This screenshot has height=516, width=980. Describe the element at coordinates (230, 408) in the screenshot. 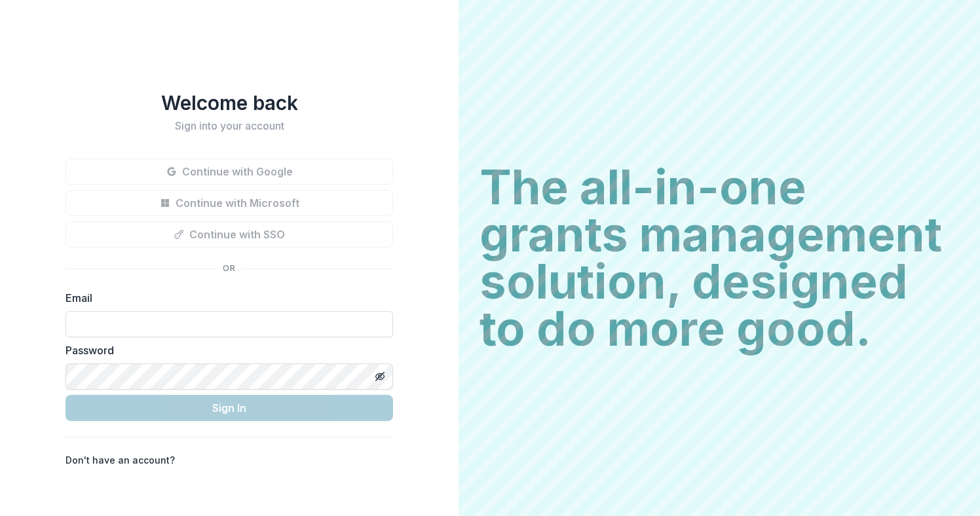

I see `button: Sign In` at that location.